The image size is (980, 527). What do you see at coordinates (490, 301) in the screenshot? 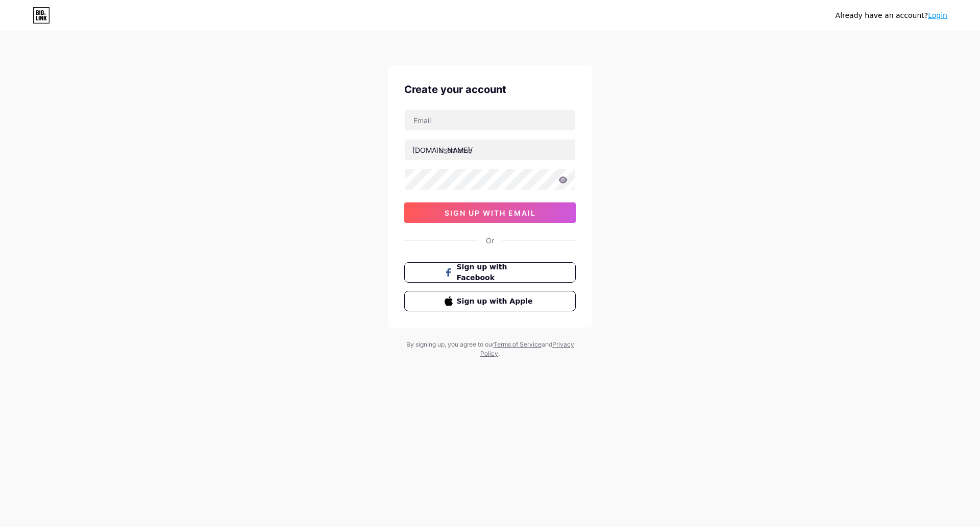
I see `a: Sign up with Apple` at bounding box center [490, 301].